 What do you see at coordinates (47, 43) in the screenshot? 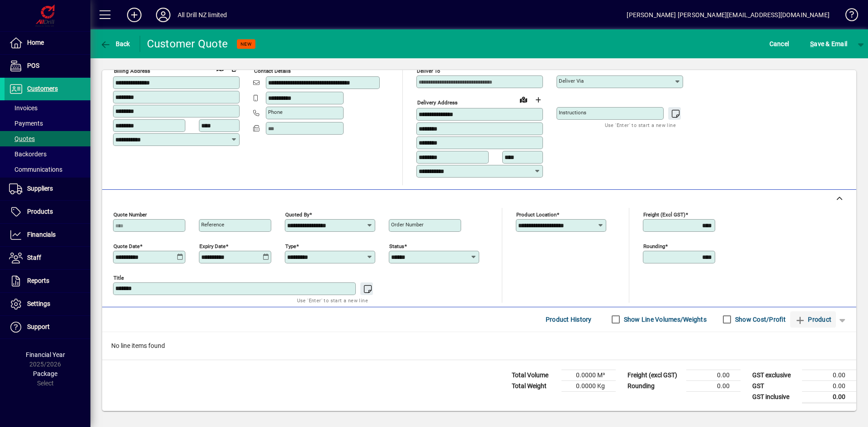
I see `a: Home` at bounding box center [47, 43].